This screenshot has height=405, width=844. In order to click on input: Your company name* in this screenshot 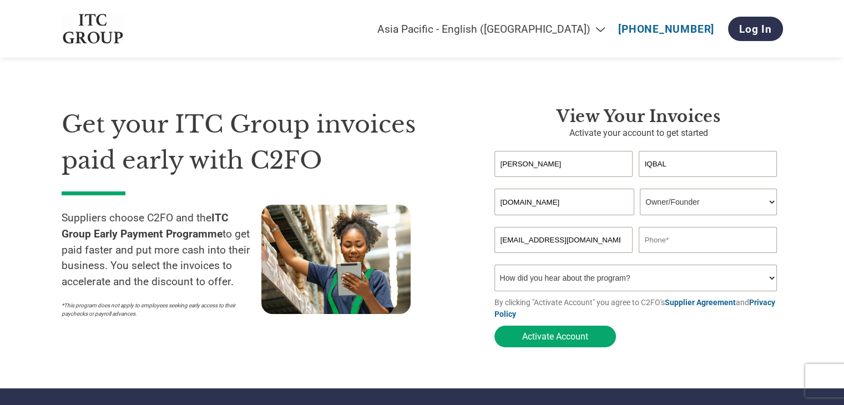, I will do `click(564, 202)`.